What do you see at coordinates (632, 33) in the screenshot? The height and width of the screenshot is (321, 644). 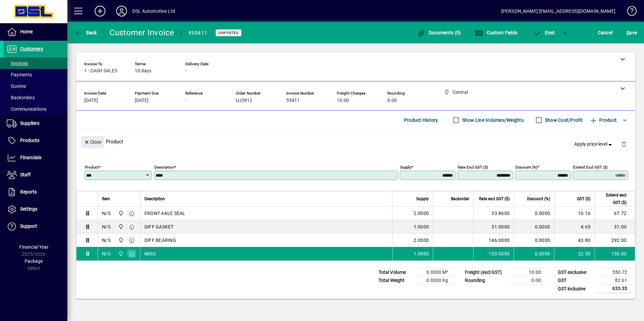 I see `span: ave` at bounding box center [632, 33].